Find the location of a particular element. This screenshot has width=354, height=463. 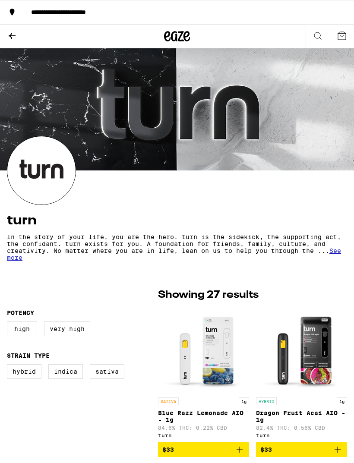

h4: turn is located at coordinates (177, 221).